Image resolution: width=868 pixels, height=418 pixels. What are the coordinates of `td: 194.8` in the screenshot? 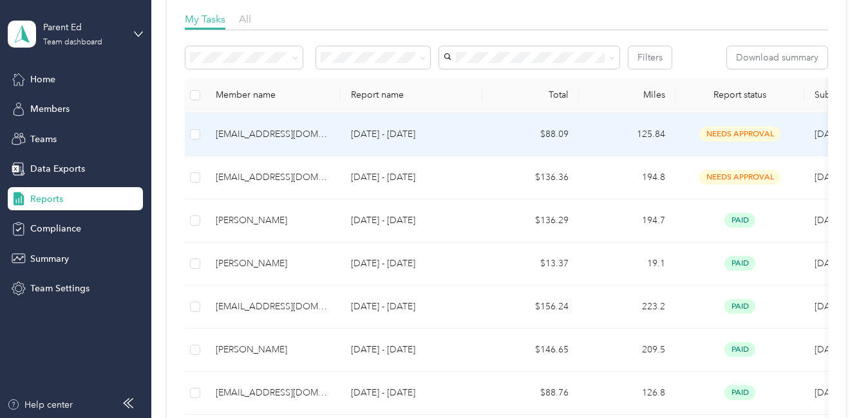 It's located at (627, 177).